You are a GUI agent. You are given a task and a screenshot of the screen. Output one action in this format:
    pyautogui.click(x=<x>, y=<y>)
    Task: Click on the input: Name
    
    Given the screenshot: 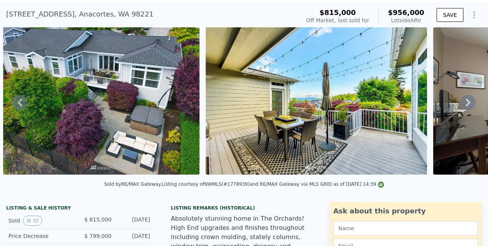 What is the action you would take?
    pyautogui.click(x=405, y=228)
    